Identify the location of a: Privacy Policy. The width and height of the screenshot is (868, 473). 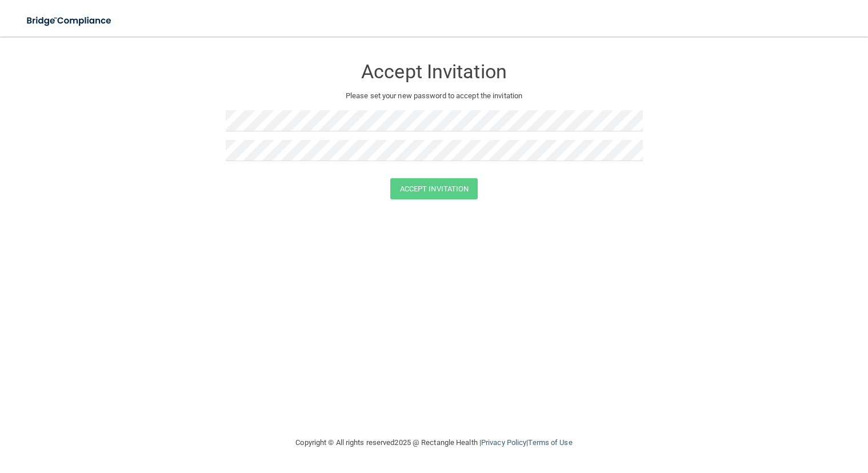
(504, 442).